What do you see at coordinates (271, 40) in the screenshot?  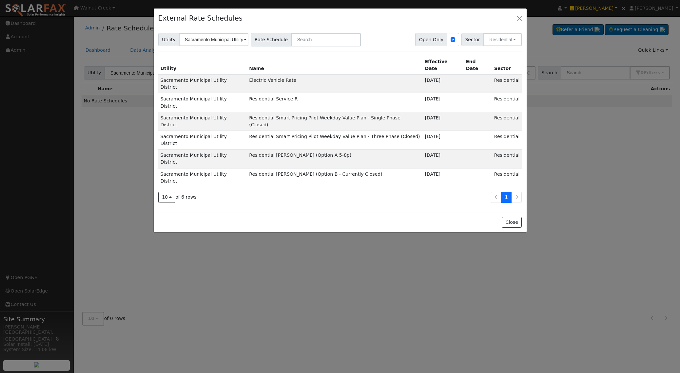 I see `span: Rate Schedule` at bounding box center [271, 40].